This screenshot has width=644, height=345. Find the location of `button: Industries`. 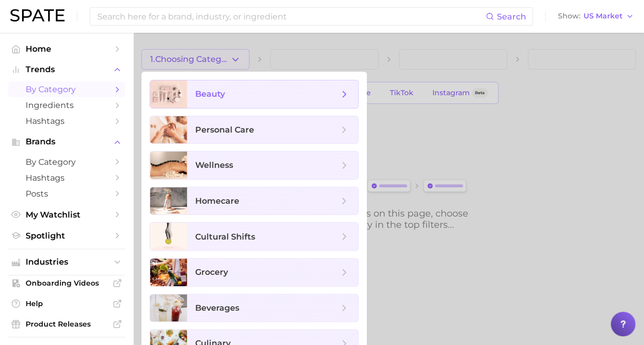

button: Industries is located at coordinates (67, 262).